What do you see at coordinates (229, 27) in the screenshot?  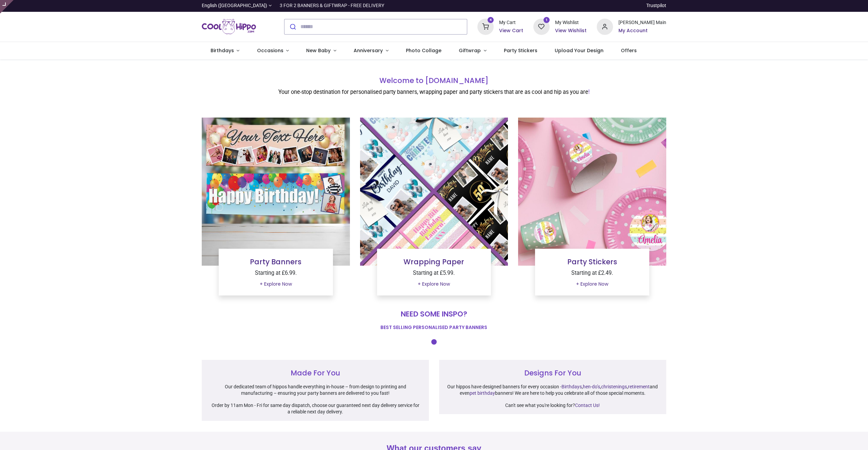 I see `a: Logo of Cool Hippo` at bounding box center [229, 27].